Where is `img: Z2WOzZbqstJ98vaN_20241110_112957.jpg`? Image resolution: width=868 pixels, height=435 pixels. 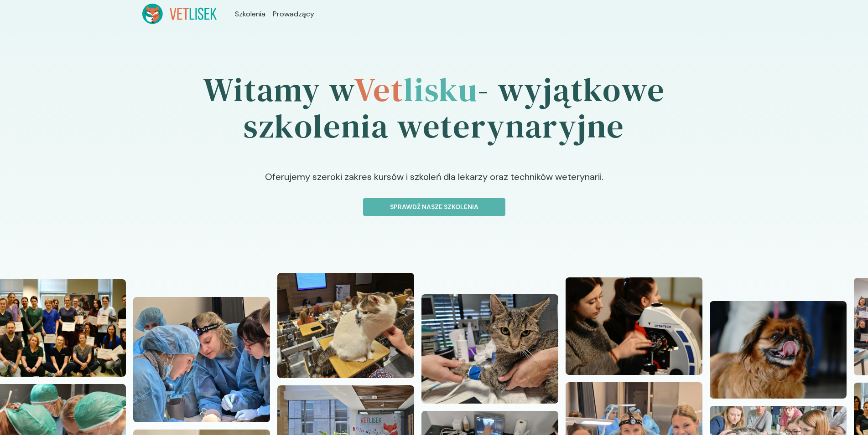
img: Z2WOzZbqstJ98vaN_20241110_112957.jpg is located at coordinates (202, 360).